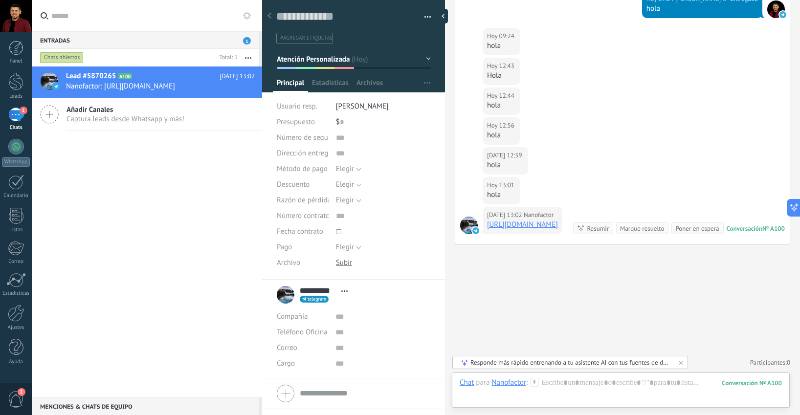 This screenshot has height=415, width=800. I want to click on span: Captura leads desde Whatsapp y más!, so click(125, 119).